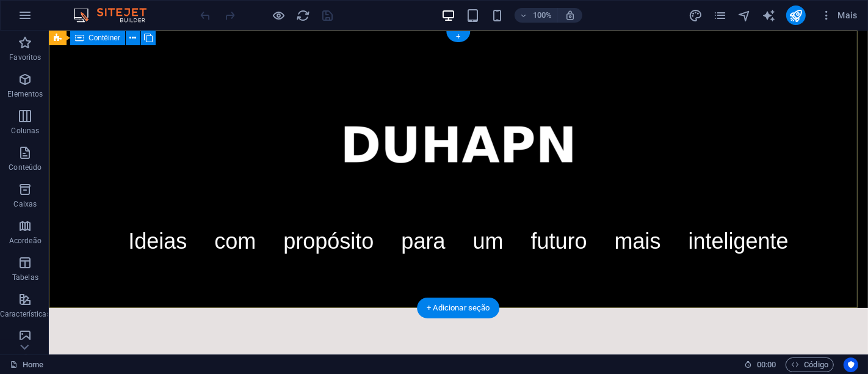  What do you see at coordinates (25, 277) in the screenshot?
I see `p: Tabelas` at bounding box center [25, 277].